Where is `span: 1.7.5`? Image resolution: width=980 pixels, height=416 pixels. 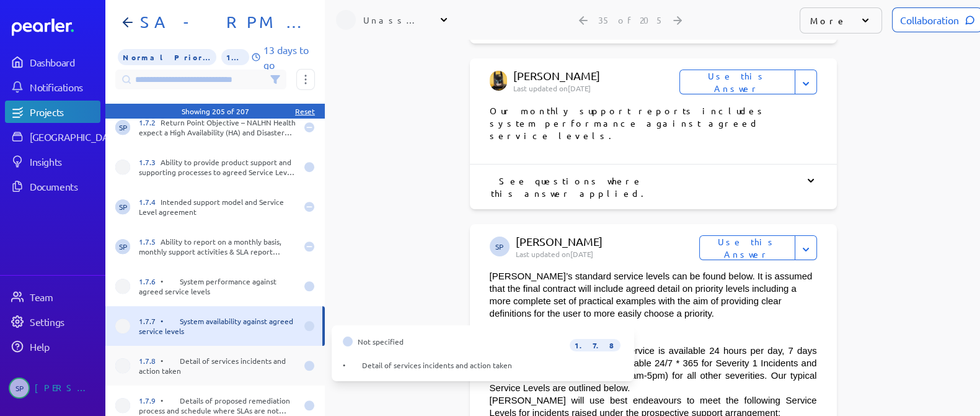
span: 1.7.5 is located at coordinates (150, 241).